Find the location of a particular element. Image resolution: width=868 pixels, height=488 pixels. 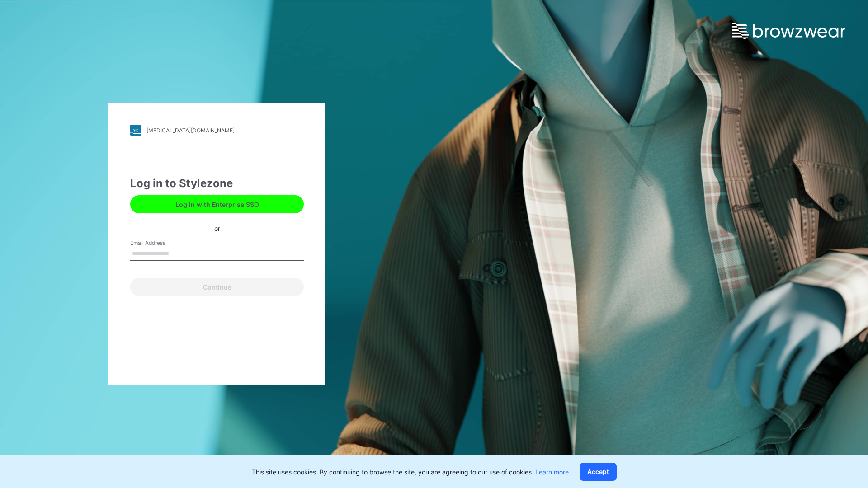

label: Email Address is located at coordinates (162, 243).